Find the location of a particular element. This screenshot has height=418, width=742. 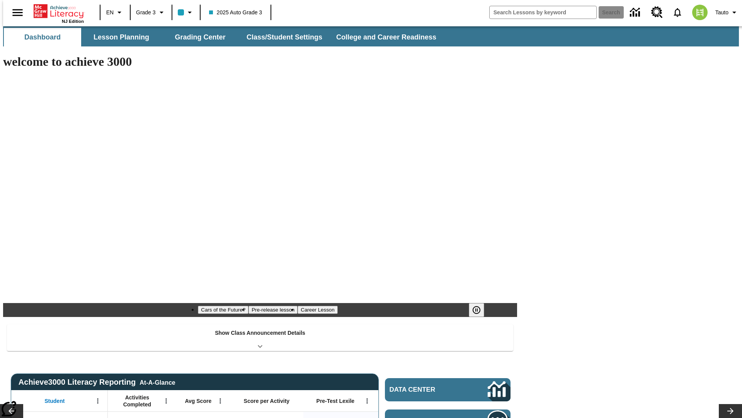

button: Dashboard is located at coordinates (43, 37).